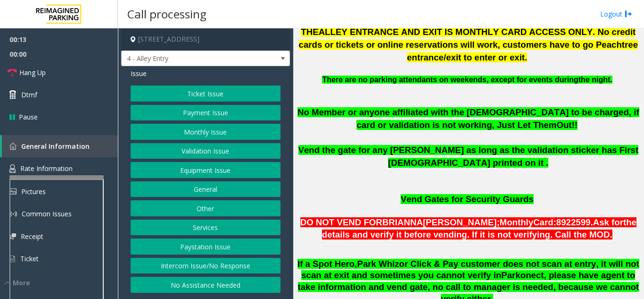  What do you see at coordinates (517, 222) in the screenshot?
I see `span: Monthly` at bounding box center [517, 222].